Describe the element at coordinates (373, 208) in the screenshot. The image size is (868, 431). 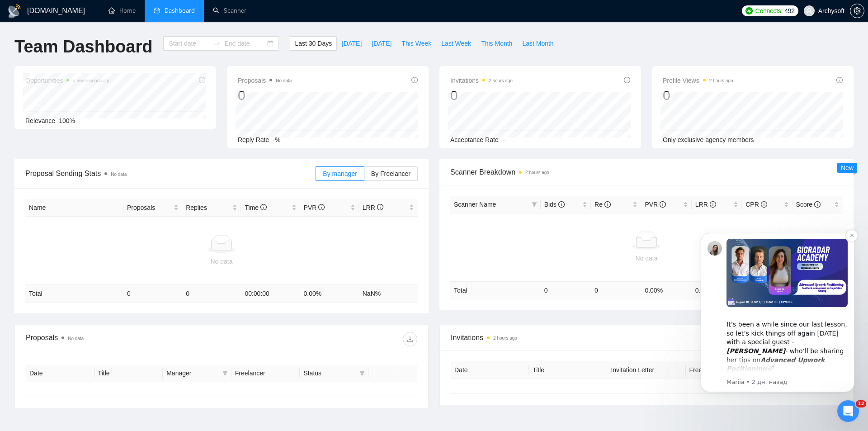
I see `span: LRR` at that location.